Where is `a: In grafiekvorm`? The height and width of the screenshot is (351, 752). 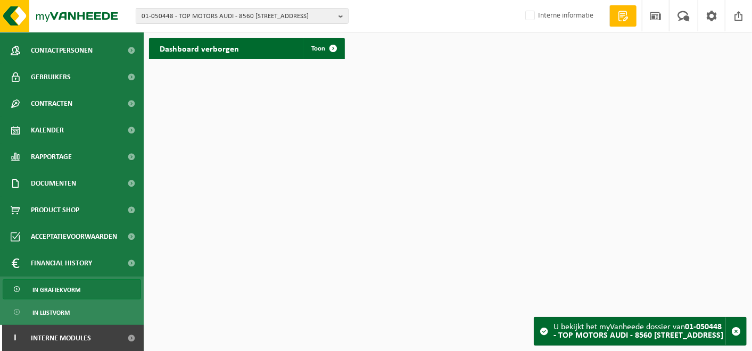 a: In grafiekvorm is located at coordinates (72, 289).